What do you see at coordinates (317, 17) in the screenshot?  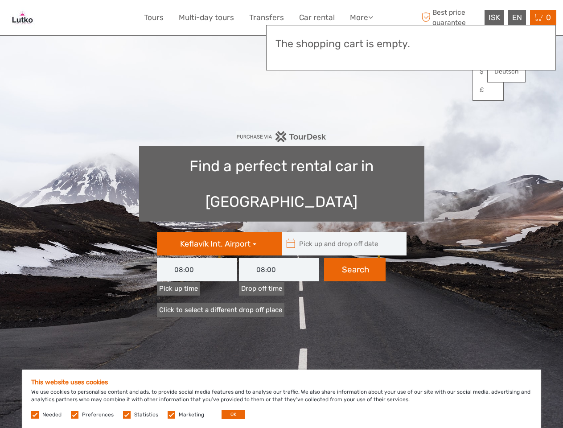 I see `a: Car rental` at bounding box center [317, 17].